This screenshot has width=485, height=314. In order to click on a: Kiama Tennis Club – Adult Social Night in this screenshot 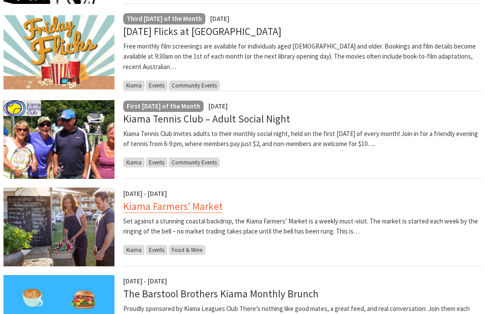, I will do `click(207, 119)`.